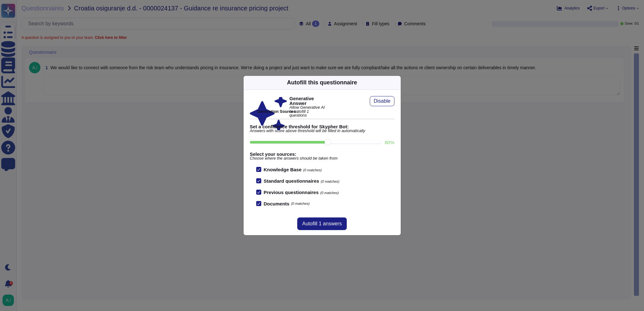 The width and height of the screenshot is (644, 311). What do you see at coordinates (322, 158) in the screenshot?
I see `span: Choose where the answers should be taken from` at bounding box center [322, 158].